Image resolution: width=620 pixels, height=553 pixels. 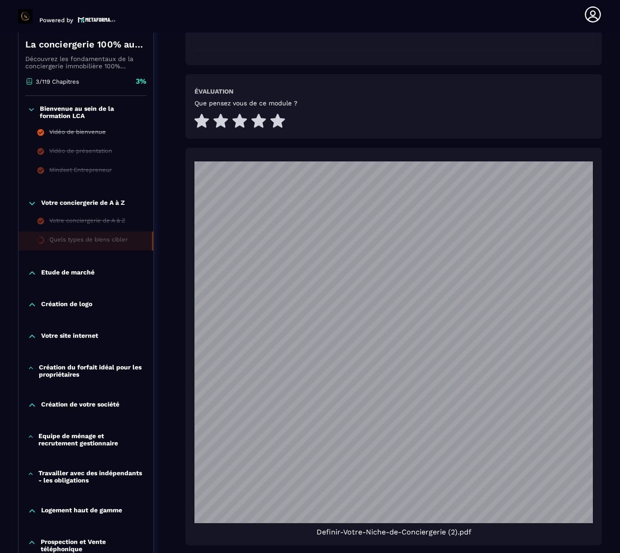 What do you see at coordinates (80, 171) in the screenshot?
I see `div: Mindset Entrepreneur` at bounding box center [80, 171].